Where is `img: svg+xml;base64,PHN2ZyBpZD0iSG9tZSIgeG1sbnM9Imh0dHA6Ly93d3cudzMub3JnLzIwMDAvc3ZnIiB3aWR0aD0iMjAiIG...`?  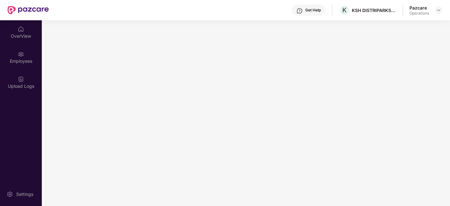 img: svg+xml;base64,PHN2ZyBpZD0iSG9tZSIgeG1sbnM9Imh0dHA6Ly93d3cudzMub3JnLzIwMDAvc3ZnIiB3aWR0aD0iMjAiIG... is located at coordinates (21, 29).